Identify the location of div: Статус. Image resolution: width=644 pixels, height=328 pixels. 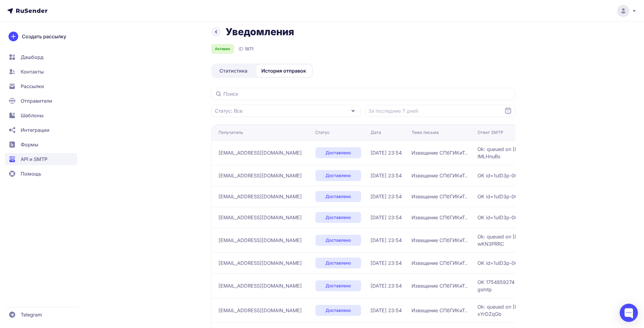
(323, 132).